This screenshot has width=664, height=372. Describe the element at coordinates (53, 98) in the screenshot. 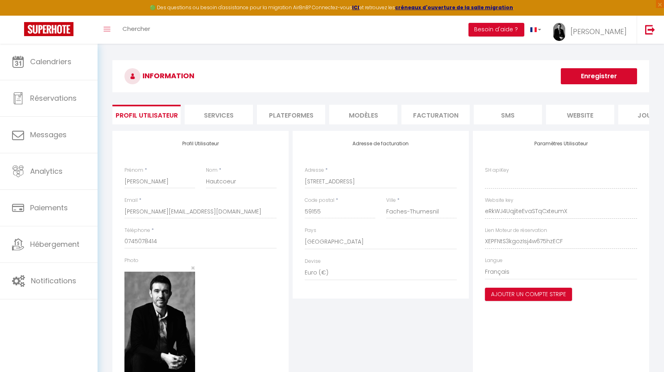

I see `span: Réservations` at that location.